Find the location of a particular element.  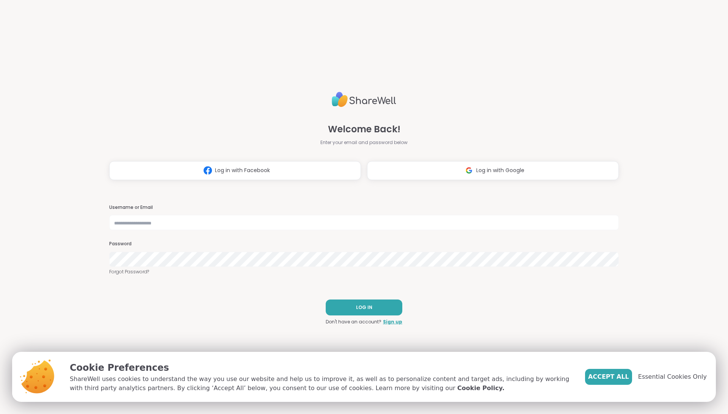

h3: Username or Email is located at coordinates (364, 207).